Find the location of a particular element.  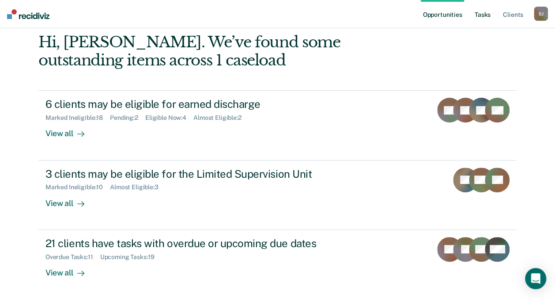

div: Marked Ineligible : 10 is located at coordinates (78, 187).